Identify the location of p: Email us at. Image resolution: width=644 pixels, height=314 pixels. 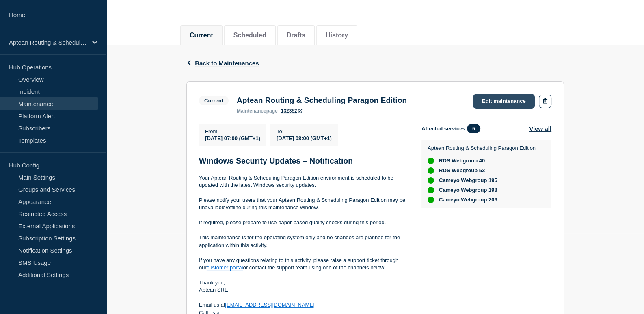
(304, 305).